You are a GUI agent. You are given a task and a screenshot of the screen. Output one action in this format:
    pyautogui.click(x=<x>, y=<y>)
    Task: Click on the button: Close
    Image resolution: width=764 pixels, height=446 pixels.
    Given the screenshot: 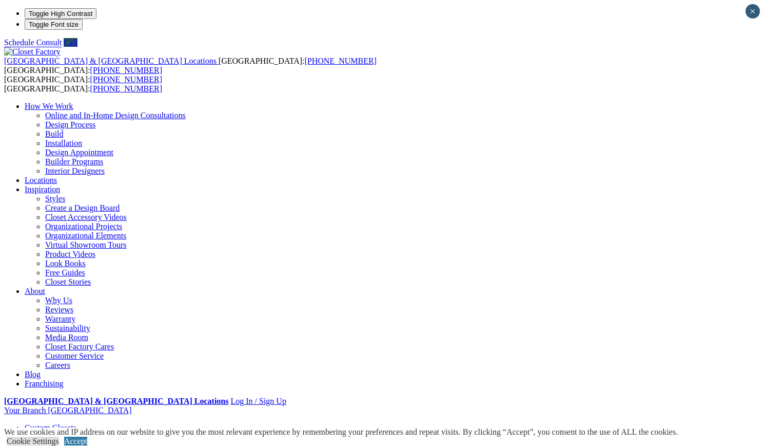 What is the action you would take?
    pyautogui.click(x=753, y=11)
    